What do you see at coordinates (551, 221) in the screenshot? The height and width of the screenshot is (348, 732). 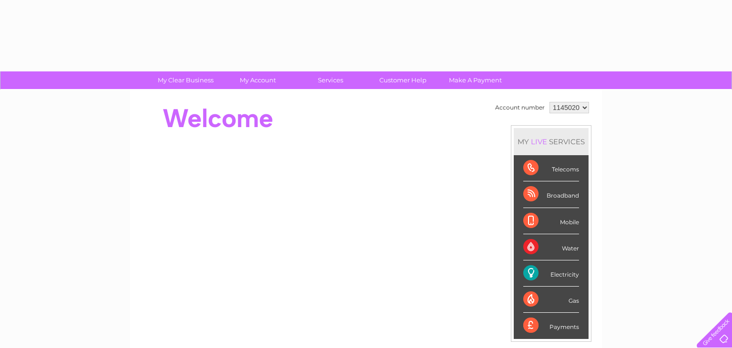 I see `div: Mobile` at bounding box center [551, 221].